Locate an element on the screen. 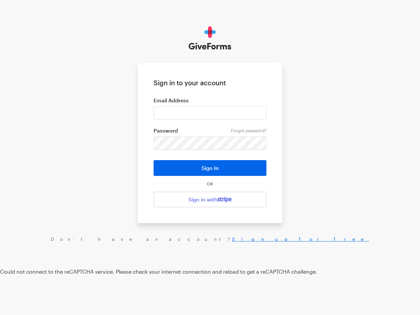  img: stripe-07469f1003232ad58a8838275b02f7af1ac9ba95304e10fa954b414cd571f63b.svg is located at coordinates (224, 199).